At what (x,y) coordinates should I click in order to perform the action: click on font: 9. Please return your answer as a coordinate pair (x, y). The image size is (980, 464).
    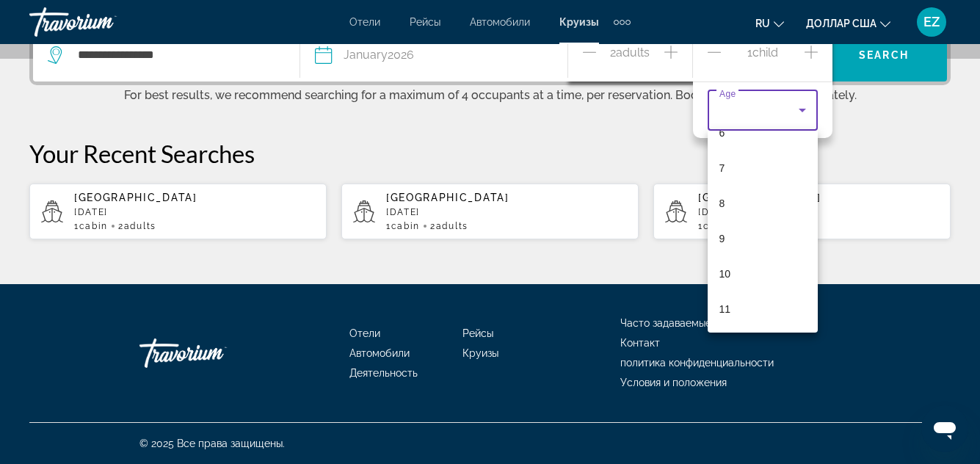
    Looking at the image, I should click on (723, 239).